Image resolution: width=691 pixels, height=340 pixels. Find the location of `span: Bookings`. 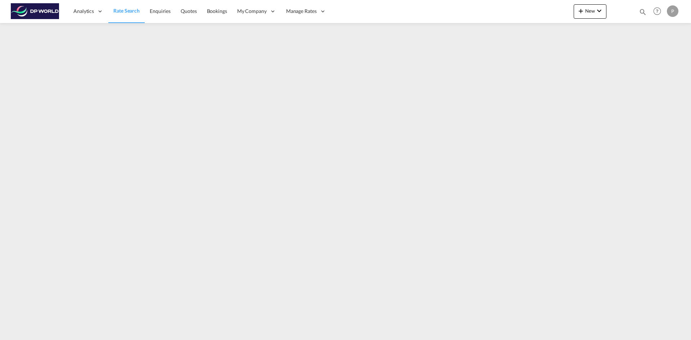

span: Bookings is located at coordinates (217, 11).